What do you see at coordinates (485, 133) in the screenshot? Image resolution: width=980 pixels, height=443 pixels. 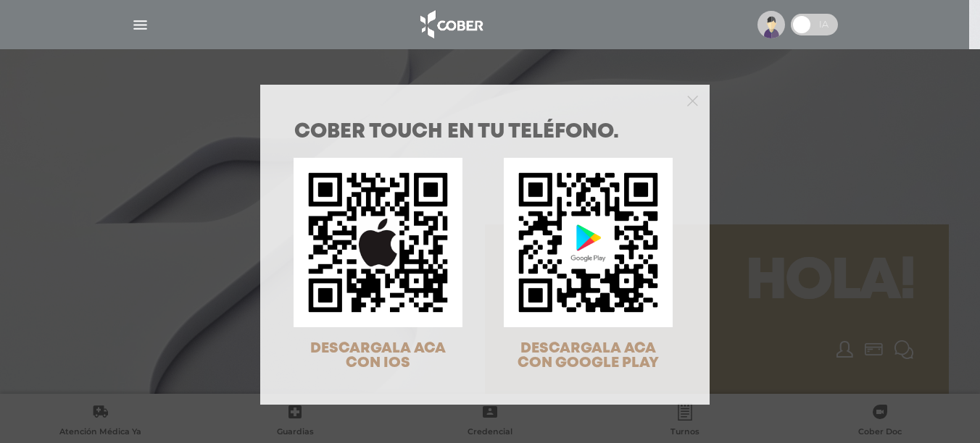 I see `h1: COBER TOUCH en tu teléfono.` at bounding box center [485, 133].